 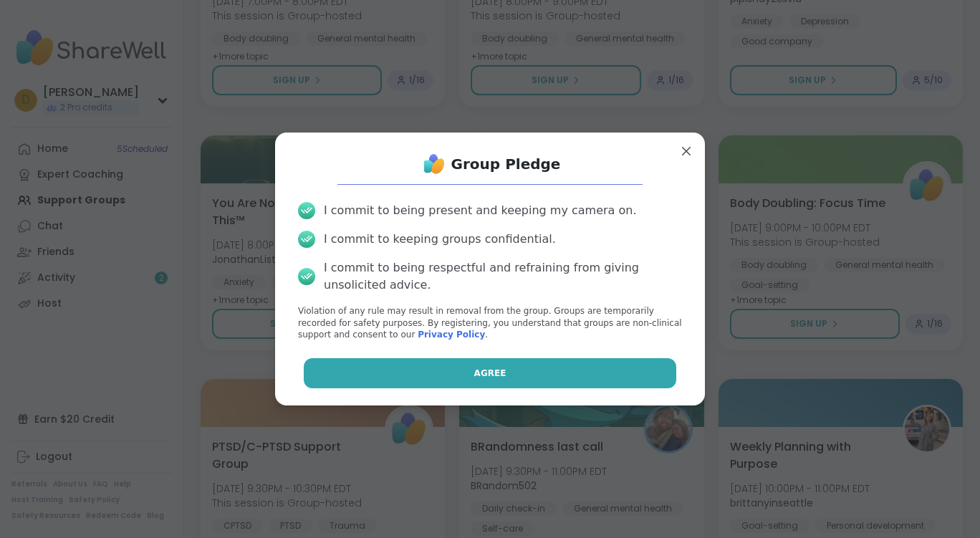 I want to click on button: Agree, so click(x=490, y=373).